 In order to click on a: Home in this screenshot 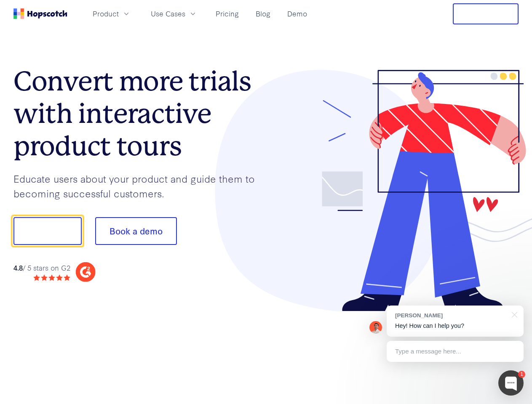, I will do `click(40, 13)`.